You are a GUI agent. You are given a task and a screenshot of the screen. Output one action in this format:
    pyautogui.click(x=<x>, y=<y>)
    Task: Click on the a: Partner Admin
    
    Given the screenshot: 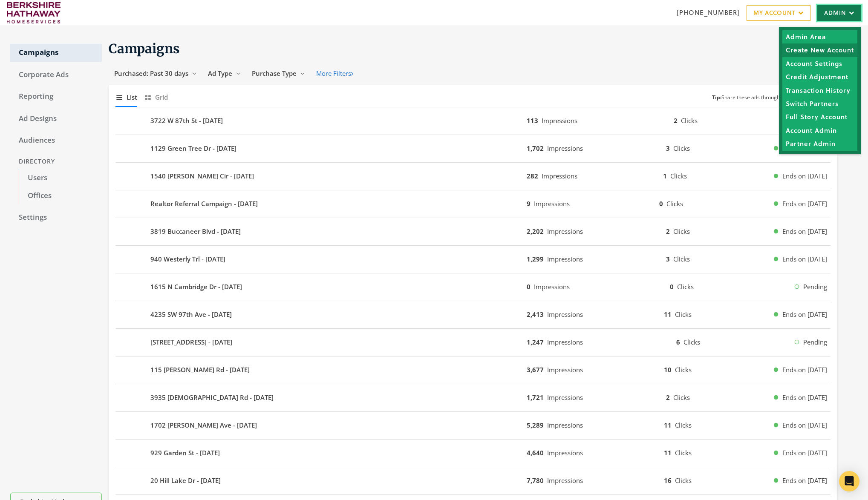 What is the action you would take?
    pyautogui.click(x=820, y=144)
    